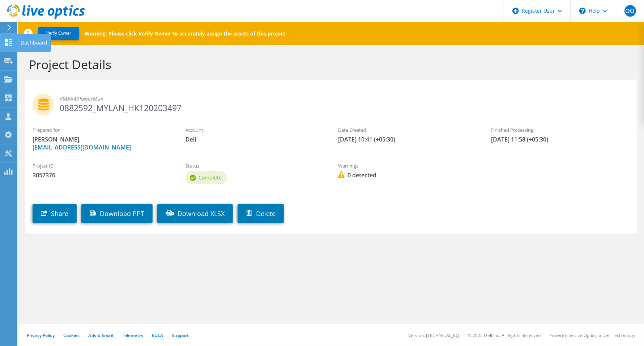  I want to click on a: Download PPT, so click(117, 213).